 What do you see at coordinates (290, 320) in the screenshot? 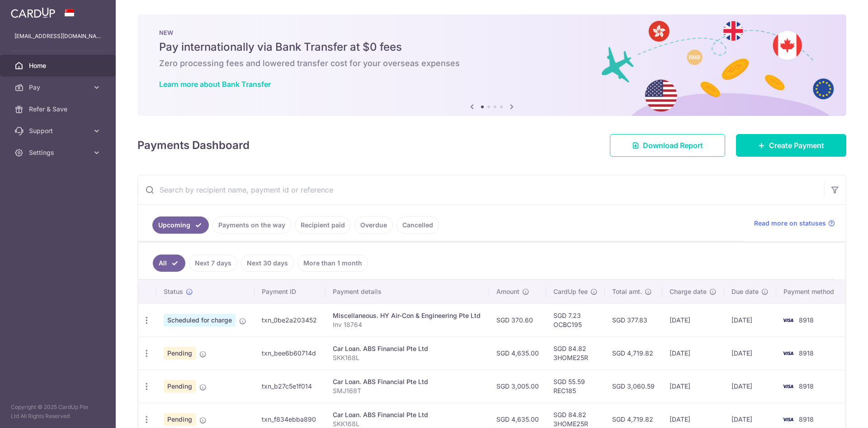
I see `td: txn_0be2a203452` at bounding box center [290, 320].